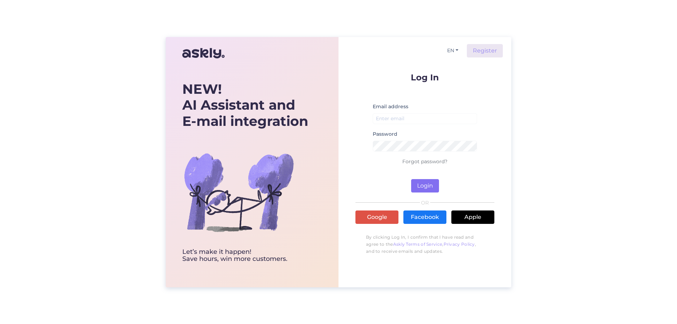 The height and width of the screenshot is (324, 677). I want to click on p: Log In, so click(425, 77).